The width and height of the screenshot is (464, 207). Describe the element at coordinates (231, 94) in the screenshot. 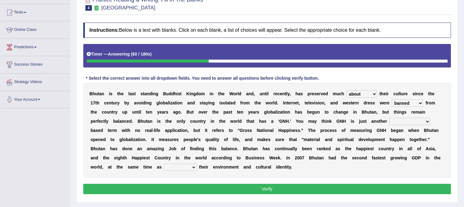

I see `b: W` at that location.